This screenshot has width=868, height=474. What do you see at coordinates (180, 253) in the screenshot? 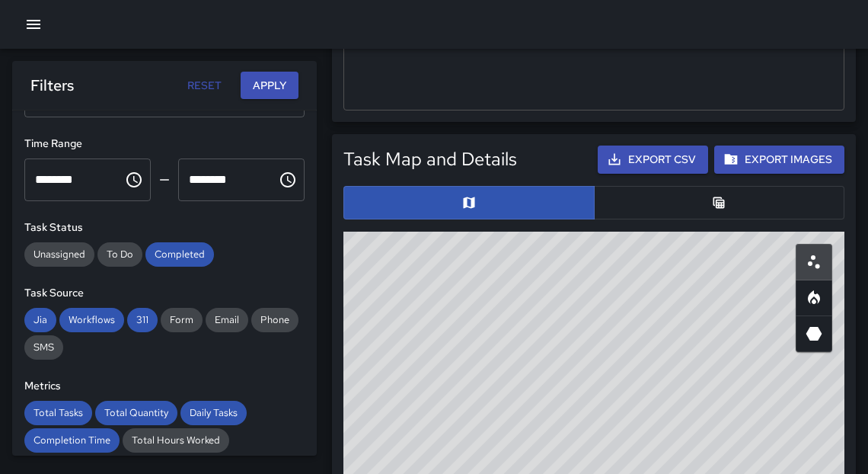
I see `span: Completed` at bounding box center [180, 253].